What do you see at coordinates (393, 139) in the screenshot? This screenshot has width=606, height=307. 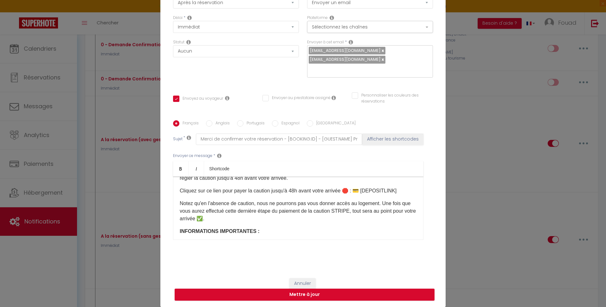 I see `button: Afficher les shortcodes` at bounding box center [393, 139].